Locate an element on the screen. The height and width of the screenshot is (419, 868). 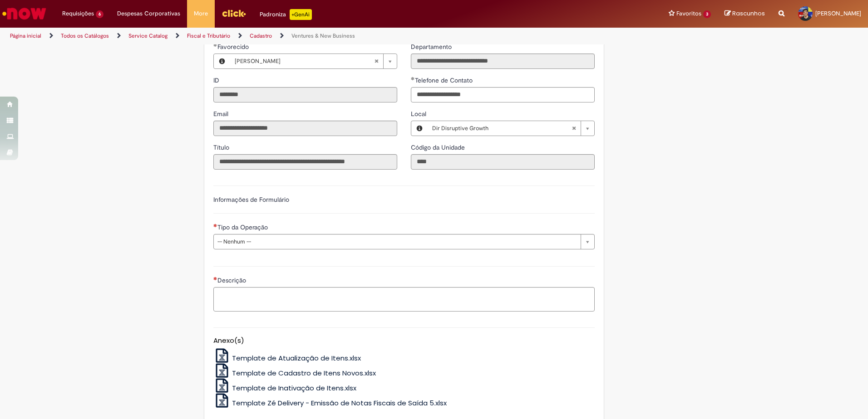
span: Dir Disruptive Growth is located at coordinates (502, 128).